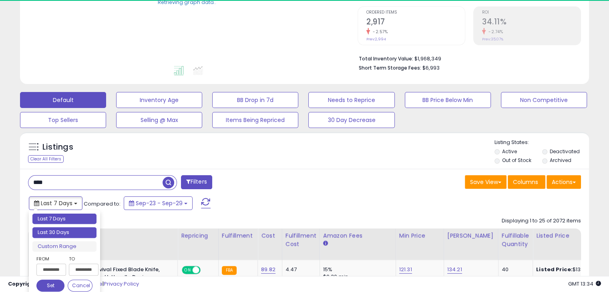 The height and width of the screenshot is (292, 609). Describe the element at coordinates (554, 269) in the screenshot. I see `b: Listed Price:` at that location.